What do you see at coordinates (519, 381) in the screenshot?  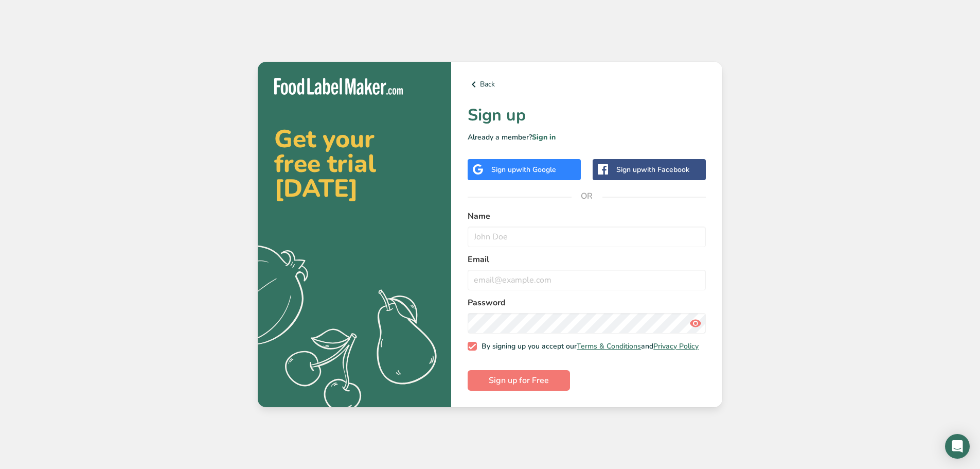 I see `button: Sign up for Free` at bounding box center [519, 381].